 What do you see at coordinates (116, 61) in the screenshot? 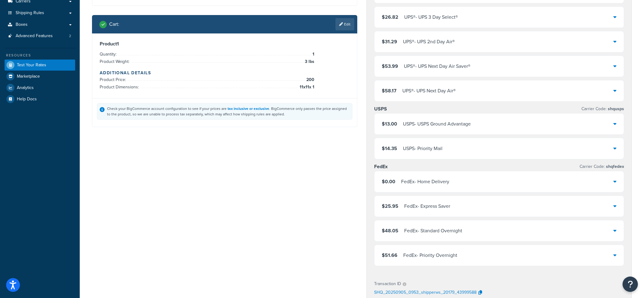
I see `span: Product Weight:` at bounding box center [116, 61].